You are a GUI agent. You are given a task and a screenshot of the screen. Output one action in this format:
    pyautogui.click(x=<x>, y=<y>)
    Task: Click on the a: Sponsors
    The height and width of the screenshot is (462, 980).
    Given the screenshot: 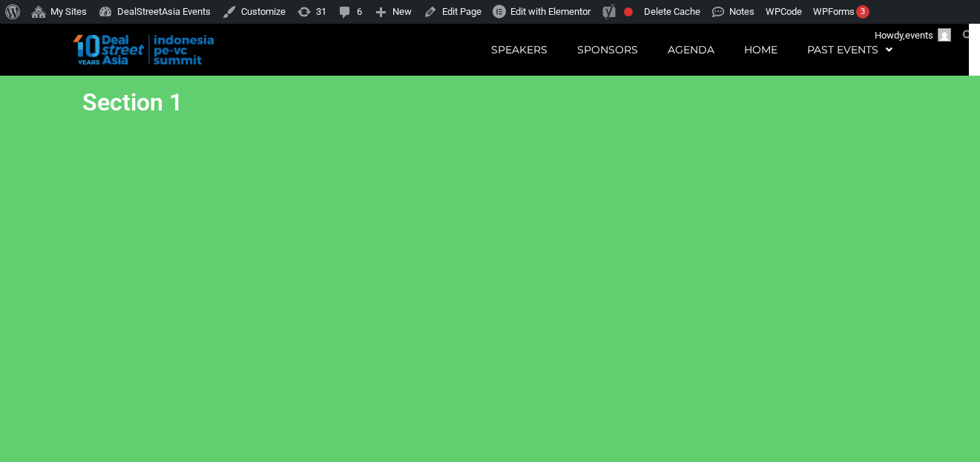 What is the action you would take?
    pyautogui.click(x=607, y=50)
    